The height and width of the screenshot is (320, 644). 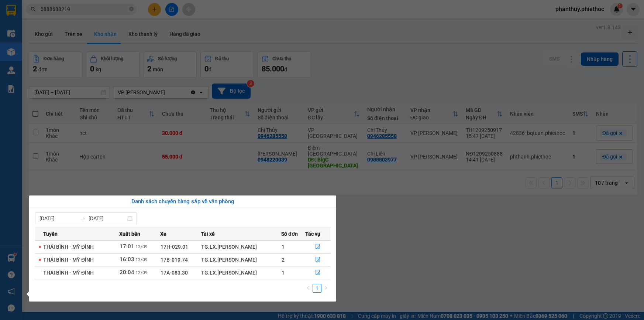 I want to click on span: 16:03, so click(x=127, y=259).